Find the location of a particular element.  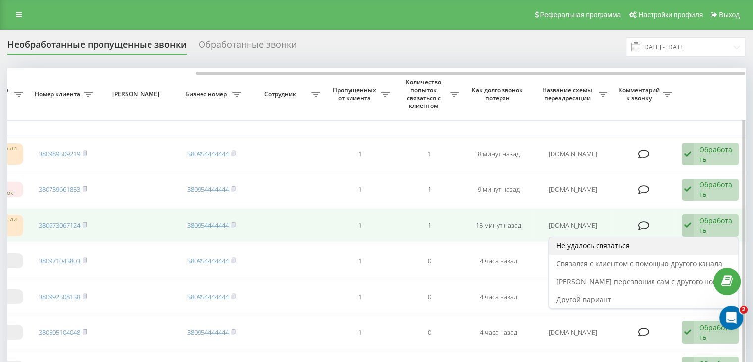

div: Обработанные звонки is located at coordinates (248, 47).